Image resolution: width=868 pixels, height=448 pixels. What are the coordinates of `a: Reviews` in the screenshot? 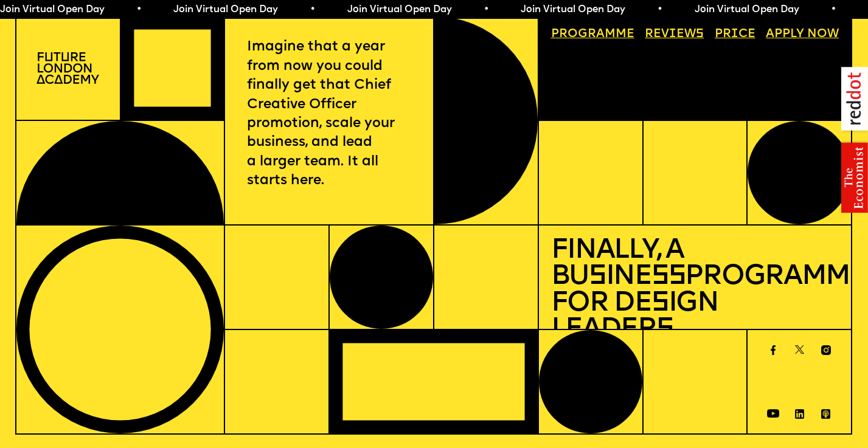 It's located at (674, 34).